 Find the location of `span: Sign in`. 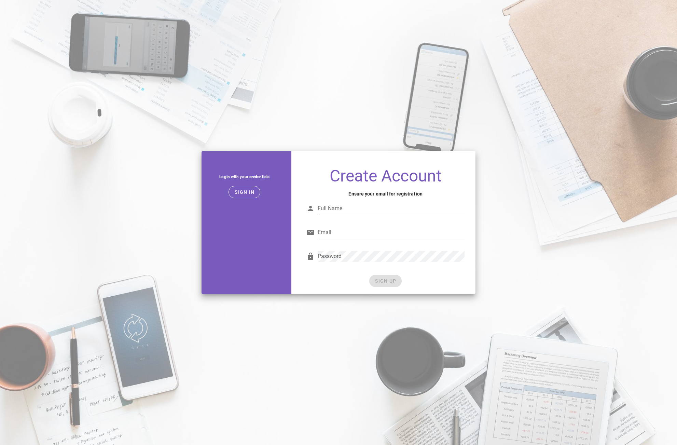

span: Sign in is located at coordinates (244, 192).